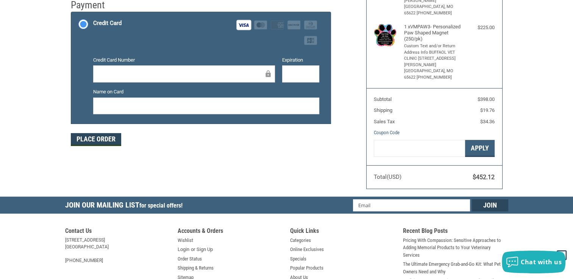 This screenshot has height=279, width=573. Describe the element at coordinates (204, 250) in the screenshot. I see `a: Sign Up` at that location.